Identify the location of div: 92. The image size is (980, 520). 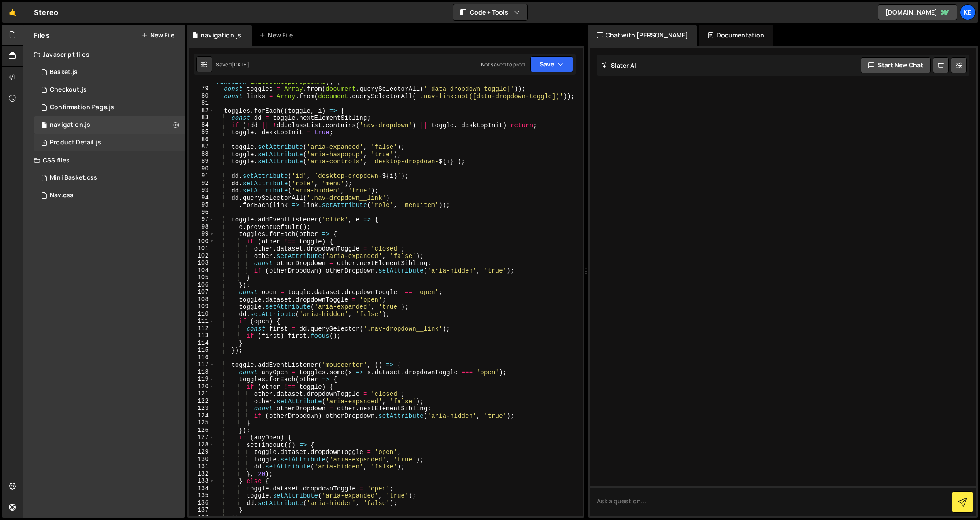
(201, 183).